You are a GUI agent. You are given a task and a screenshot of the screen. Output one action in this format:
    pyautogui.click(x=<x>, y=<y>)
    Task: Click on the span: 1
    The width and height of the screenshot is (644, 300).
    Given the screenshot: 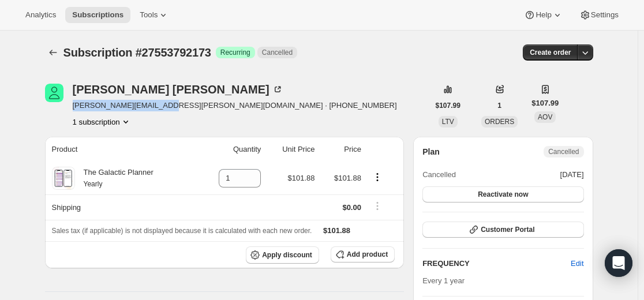 What is the action you would take?
    pyautogui.click(x=499, y=105)
    